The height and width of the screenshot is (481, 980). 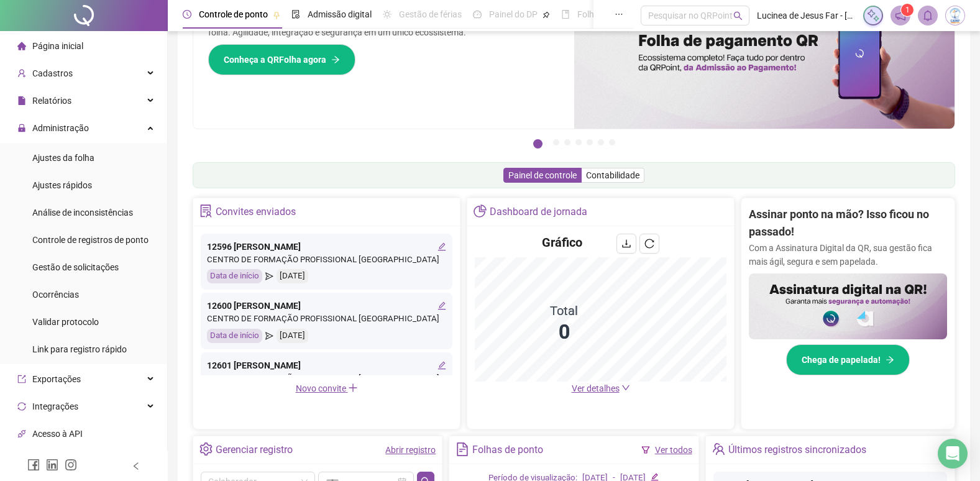 What do you see at coordinates (907, 10) in the screenshot?
I see `span: 1` at bounding box center [907, 10].